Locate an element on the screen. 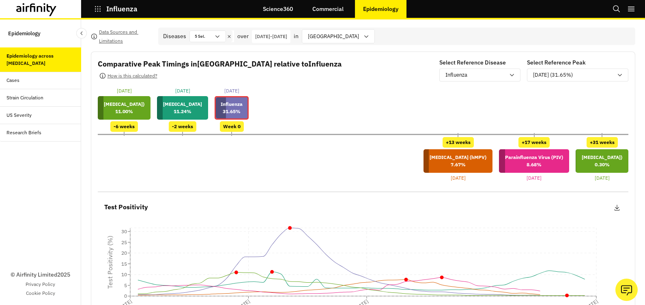 The height and width of the screenshot is (305, 645). div: Week 0 is located at coordinates (232, 127).